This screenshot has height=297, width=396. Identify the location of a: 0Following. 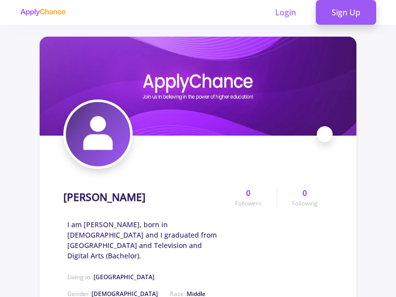
(304, 197).